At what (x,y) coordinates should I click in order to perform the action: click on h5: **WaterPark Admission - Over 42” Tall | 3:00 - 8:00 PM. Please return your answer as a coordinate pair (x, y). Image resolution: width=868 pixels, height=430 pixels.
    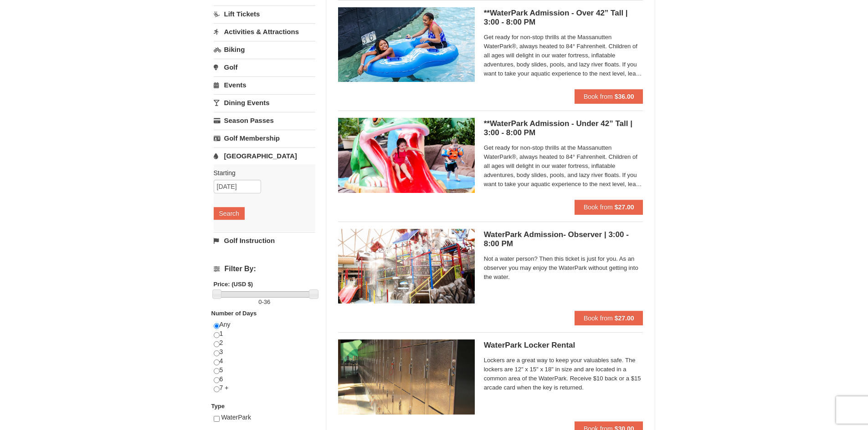
    Looking at the image, I should click on (564, 18).